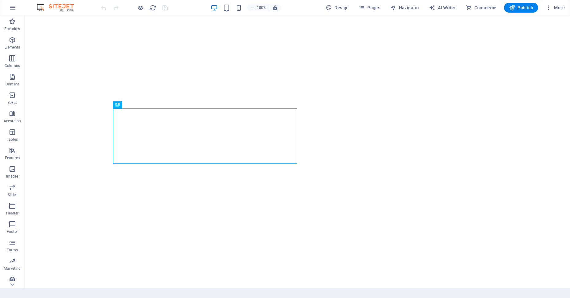  I want to click on p: Content, so click(12, 84).